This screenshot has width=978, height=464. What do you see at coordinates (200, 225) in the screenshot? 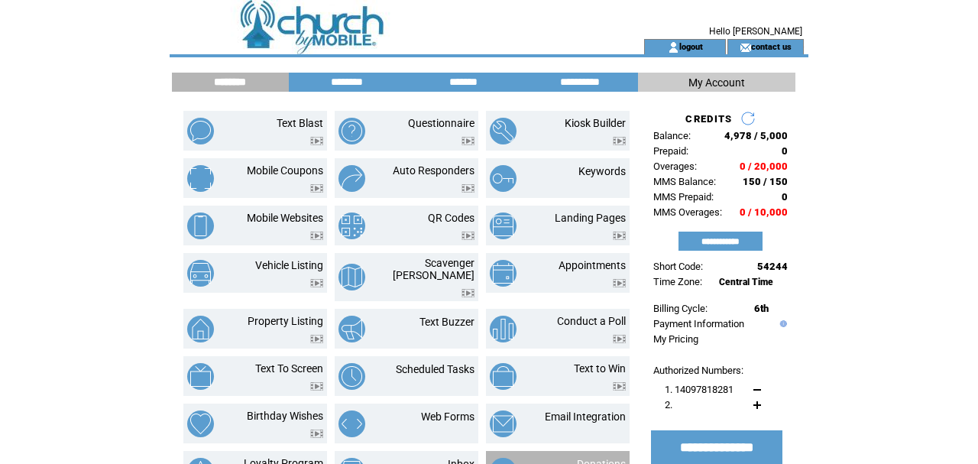
I see `img: mobile-websites.png` at bounding box center [200, 225].